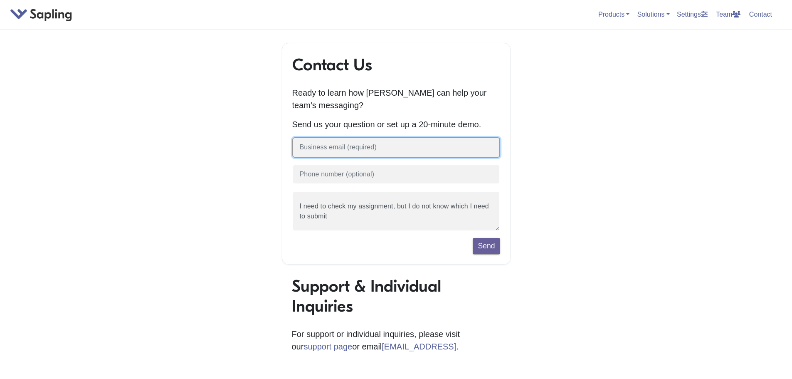 The height and width of the screenshot is (379, 792). What do you see at coordinates (486, 246) in the screenshot?
I see `button: Send` at bounding box center [486, 246].